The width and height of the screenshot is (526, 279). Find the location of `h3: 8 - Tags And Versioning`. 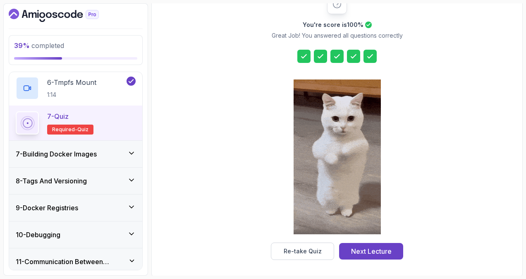

h3: 8 - Tags And Versioning is located at coordinates (51, 181).